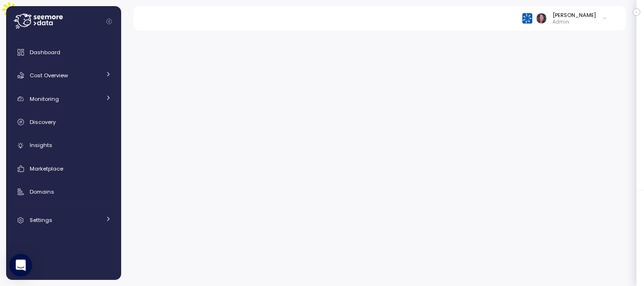  What do you see at coordinates (20, 265) in the screenshot?
I see `div: Open Intercom Messenger` at bounding box center [20, 265].